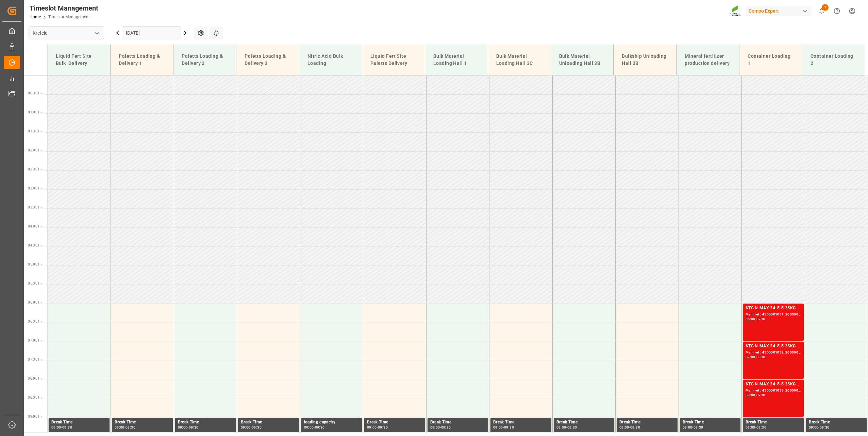 The image size is (868, 436). I want to click on div: Bulkship Unloading Hall 3B, so click(645, 60).